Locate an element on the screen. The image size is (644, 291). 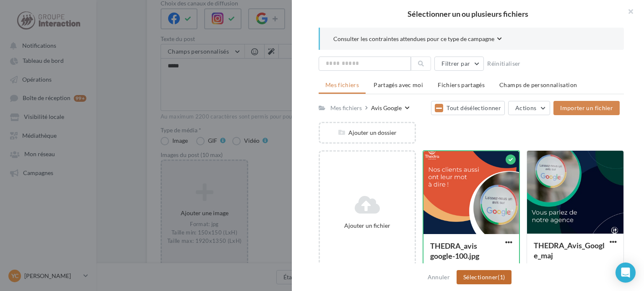
span: Actions is located at coordinates (526, 108).